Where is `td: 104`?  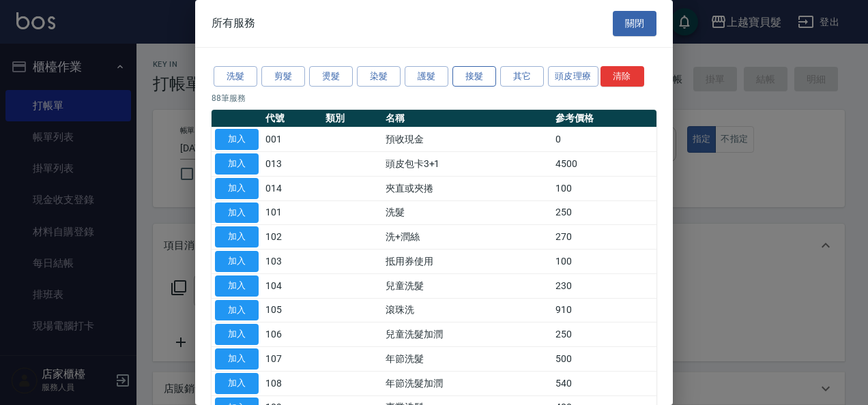 td: 104 is located at coordinates (292, 286).